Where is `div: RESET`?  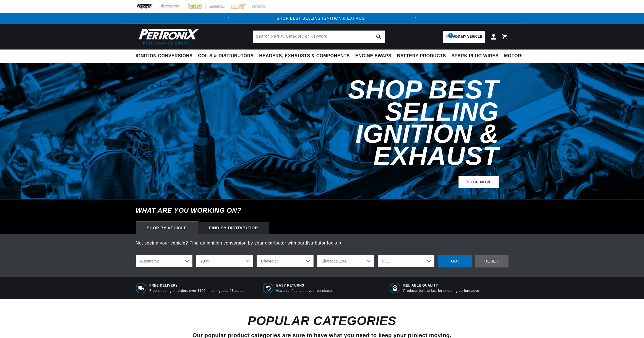 div: RESET is located at coordinates (492, 261).